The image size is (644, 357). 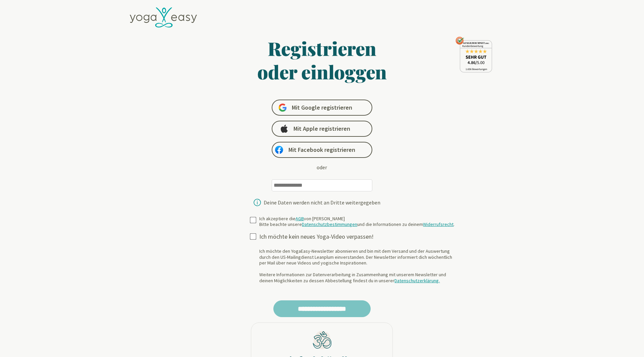 What do you see at coordinates (438, 225) in the screenshot?
I see `a: Widerrufsrecht` at bounding box center [438, 225].